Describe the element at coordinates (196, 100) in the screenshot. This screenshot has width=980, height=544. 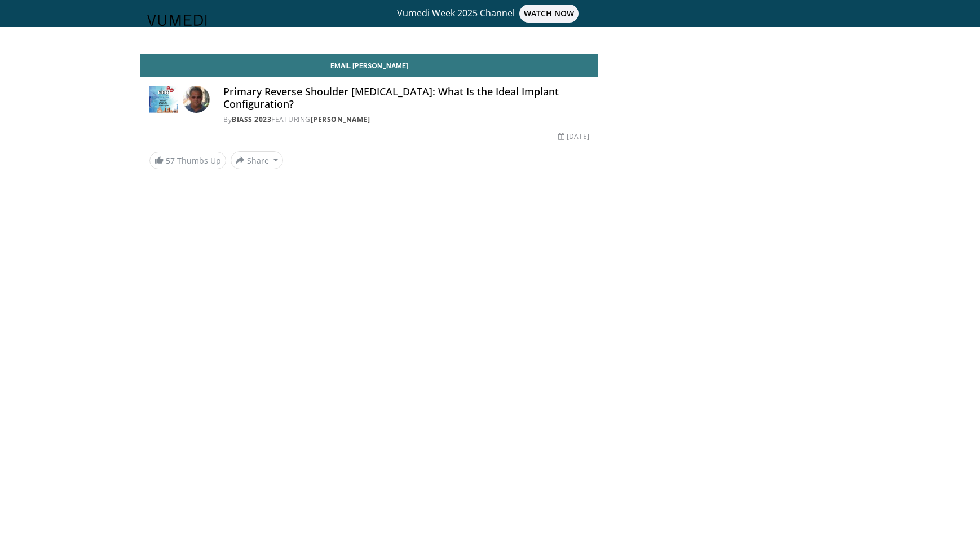
I see `img: Avatar` at that location.